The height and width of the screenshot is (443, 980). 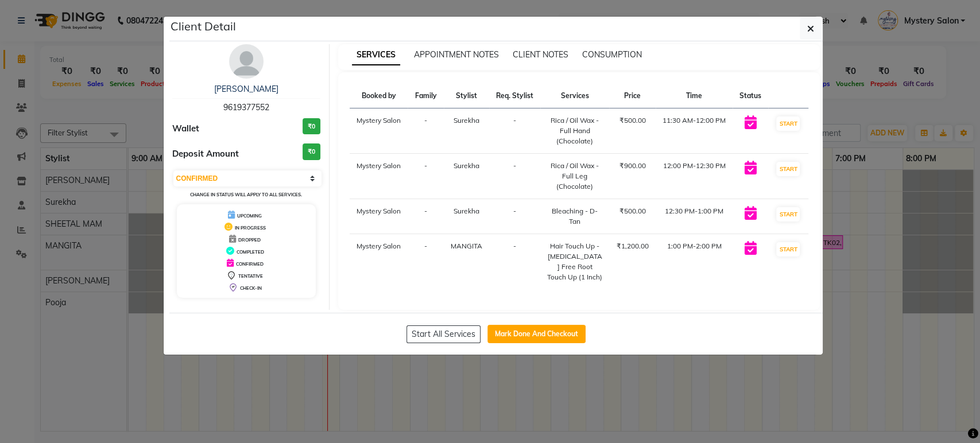 What do you see at coordinates (694, 176) in the screenshot?
I see `td: 12:00 PM-12:30 PM` at bounding box center [694, 176].